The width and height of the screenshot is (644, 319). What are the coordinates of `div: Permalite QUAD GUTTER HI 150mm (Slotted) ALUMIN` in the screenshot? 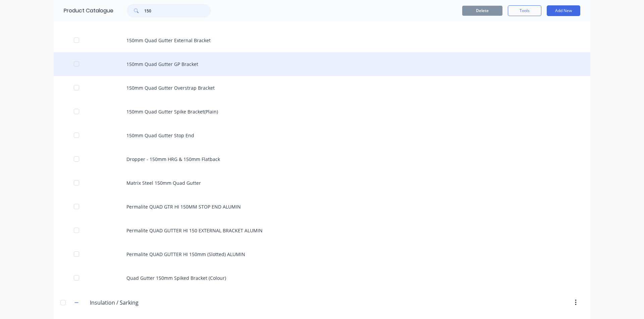 It's located at (322, 254).